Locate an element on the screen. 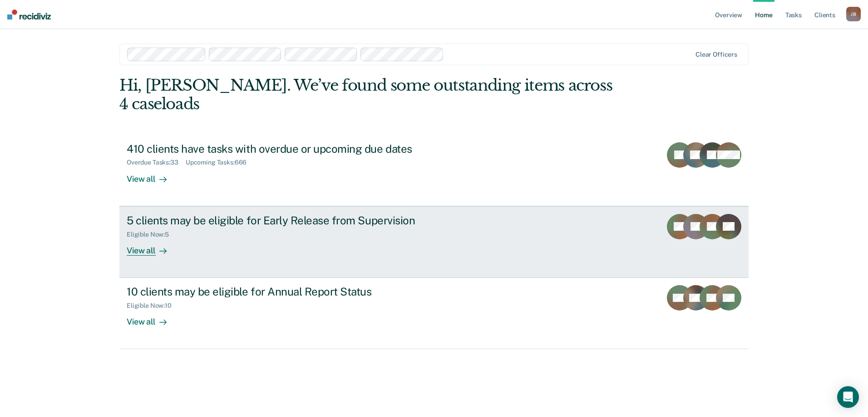 Image resolution: width=868 pixels, height=417 pixels. div: Upcoming Tasks : 666 is located at coordinates (219, 163).